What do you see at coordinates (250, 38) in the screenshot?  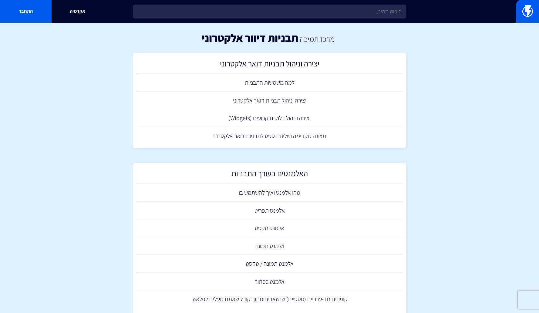 I see `h1: תבניות דיוור אלקטרוני` at bounding box center [250, 38].